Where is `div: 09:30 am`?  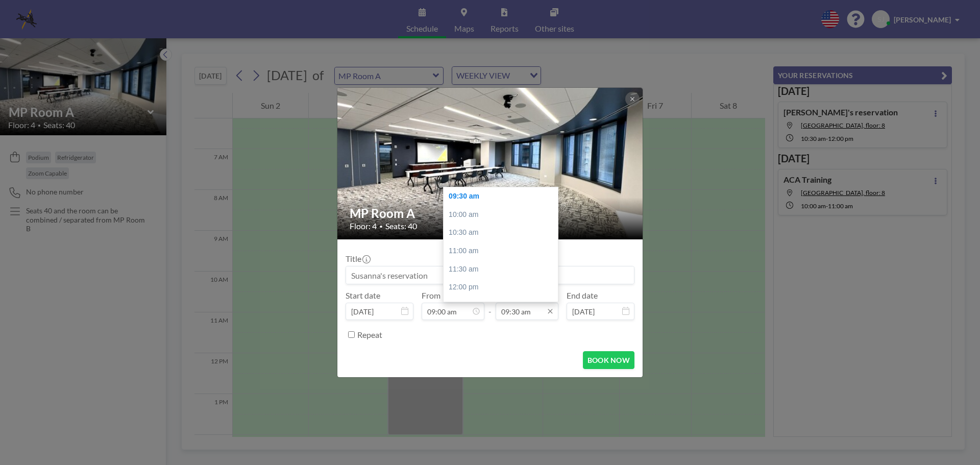
div: 09:30 am is located at coordinates (503, 197).